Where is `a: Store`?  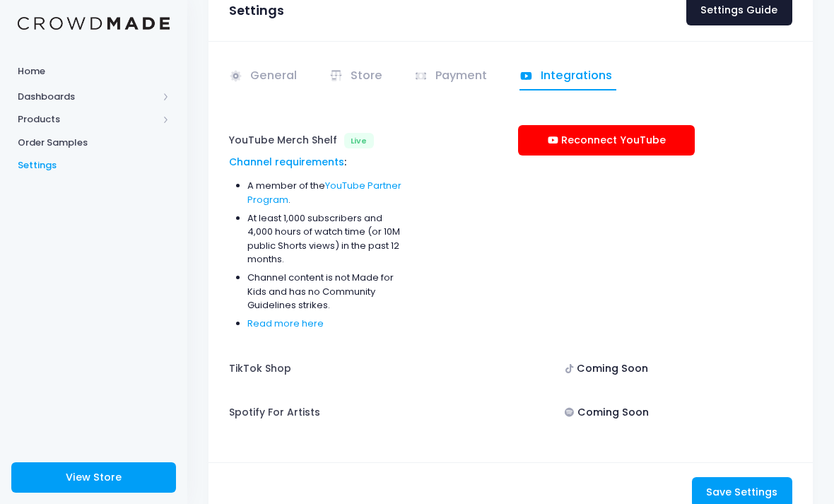
a: Store is located at coordinates (359, 76).